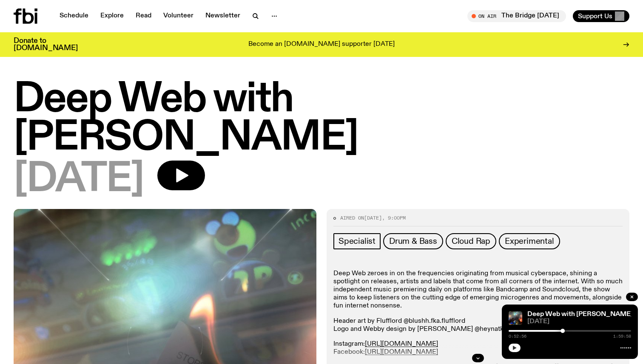 This screenshot has height=364, width=643. I want to click on button: Support Us, so click(600, 16).